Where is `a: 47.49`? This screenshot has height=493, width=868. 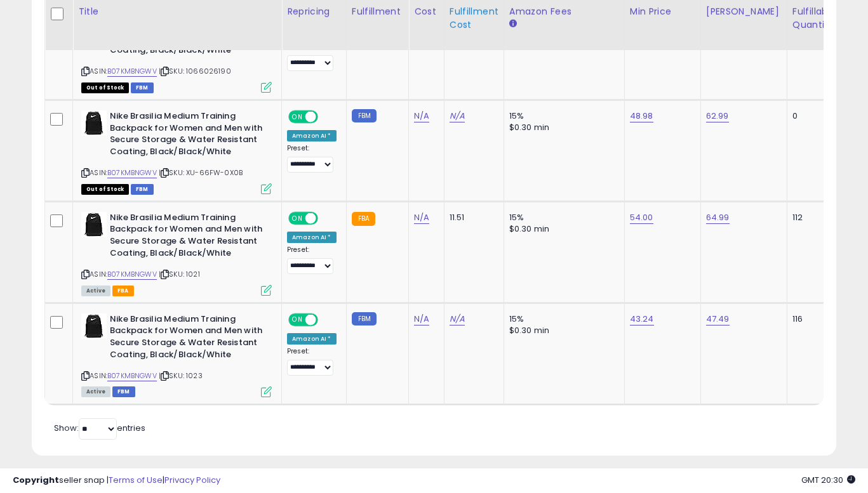 a: 47.49 is located at coordinates (717, 319).